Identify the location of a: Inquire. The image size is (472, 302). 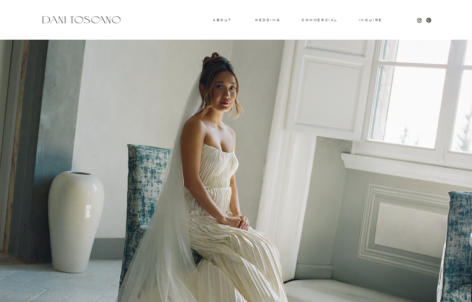
(371, 20).